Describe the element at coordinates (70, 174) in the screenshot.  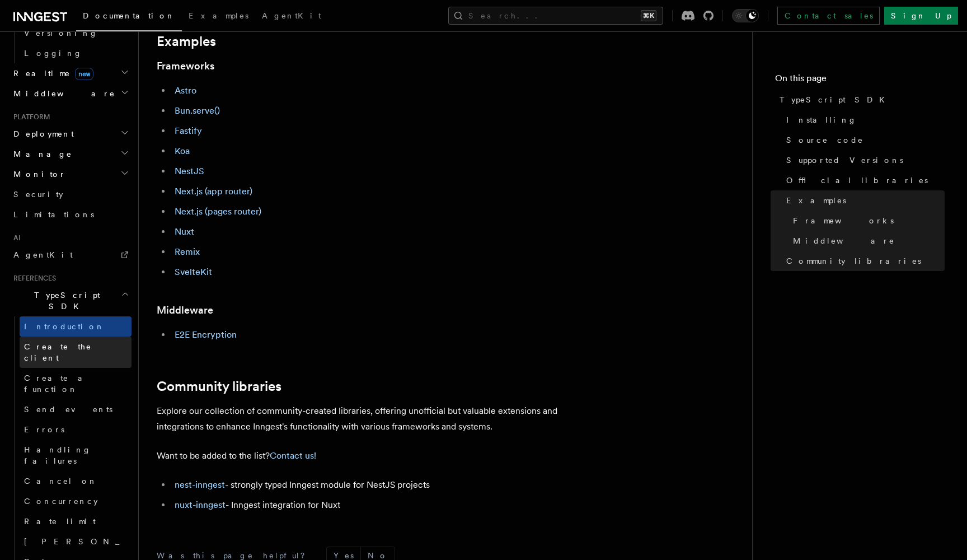
I see `button: Monitor` at that location.